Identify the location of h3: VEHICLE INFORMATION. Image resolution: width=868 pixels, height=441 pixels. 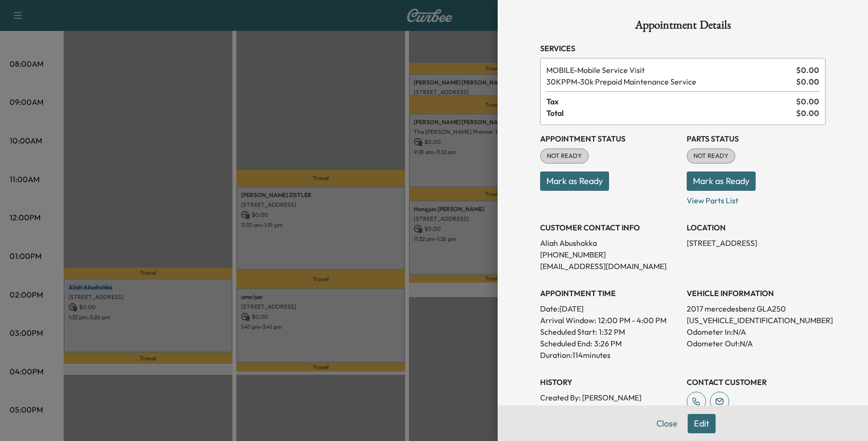
(757, 293).